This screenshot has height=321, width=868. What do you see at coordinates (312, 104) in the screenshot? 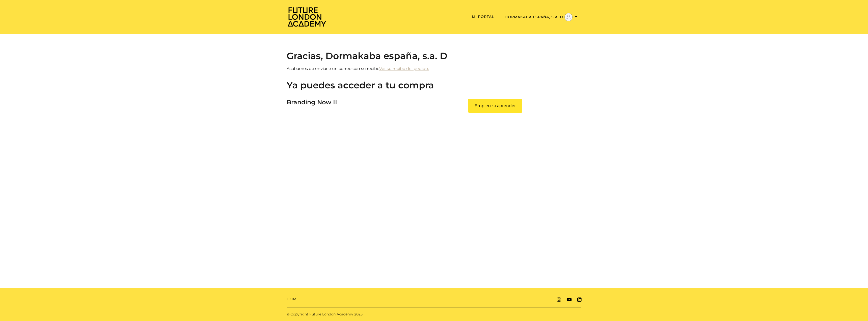
I see `h3: Branding Now II` at bounding box center [312, 104].